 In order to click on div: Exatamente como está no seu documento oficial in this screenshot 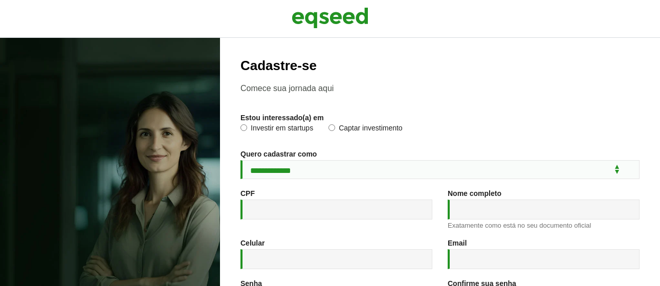, I will do `click(543, 225)`.